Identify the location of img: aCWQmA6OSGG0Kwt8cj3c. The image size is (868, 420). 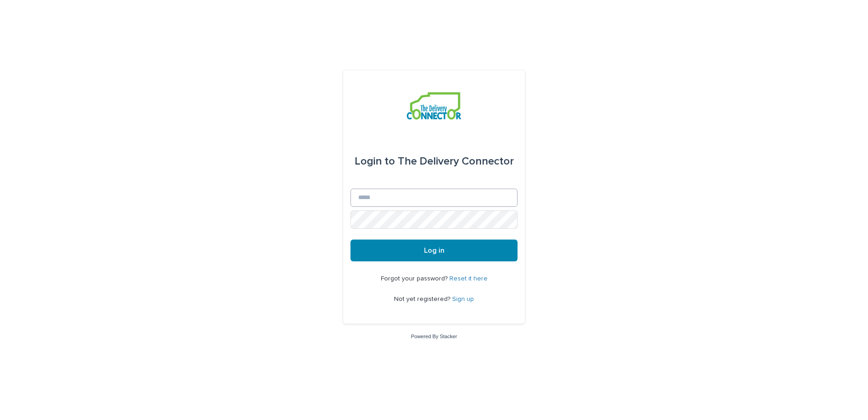
(434, 105).